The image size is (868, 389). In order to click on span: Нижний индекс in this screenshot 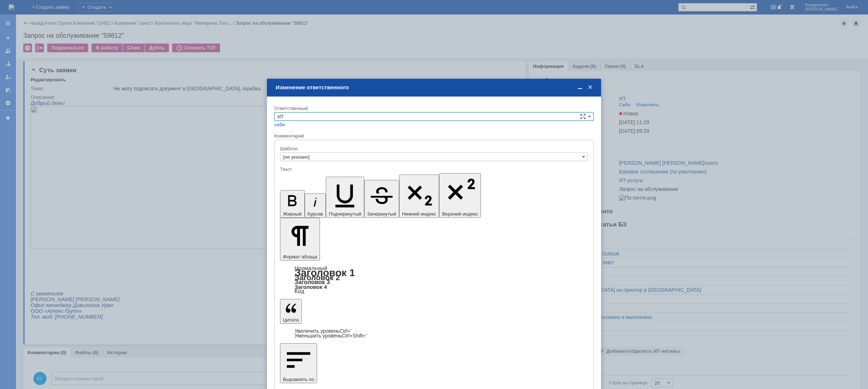, I will do `click(419, 214)`.